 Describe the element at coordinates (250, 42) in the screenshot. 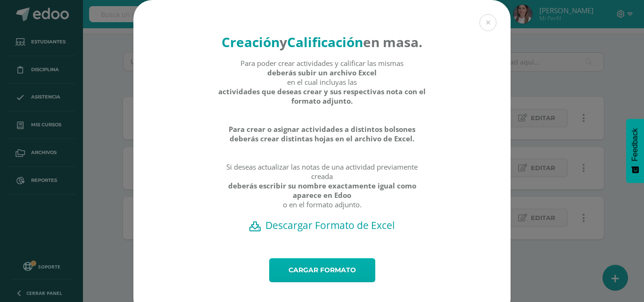

I see `strong: Creación` at that location.